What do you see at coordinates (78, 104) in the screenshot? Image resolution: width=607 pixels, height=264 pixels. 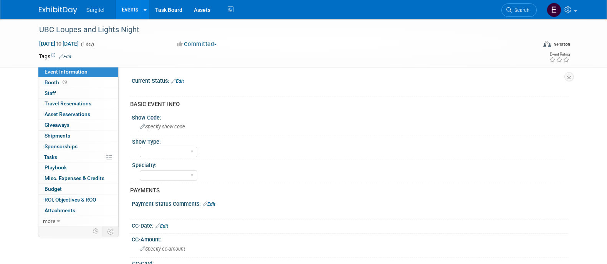 I see `a: Travel Reservations` at bounding box center [78, 104].